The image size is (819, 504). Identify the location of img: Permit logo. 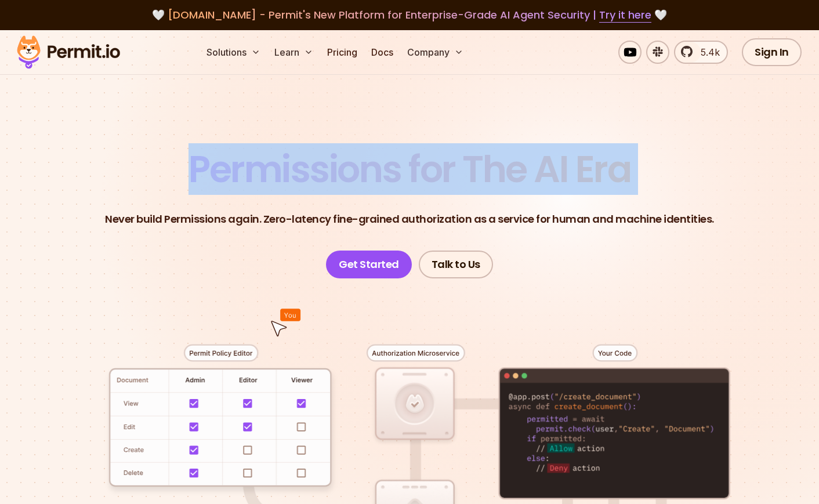
(68, 52).